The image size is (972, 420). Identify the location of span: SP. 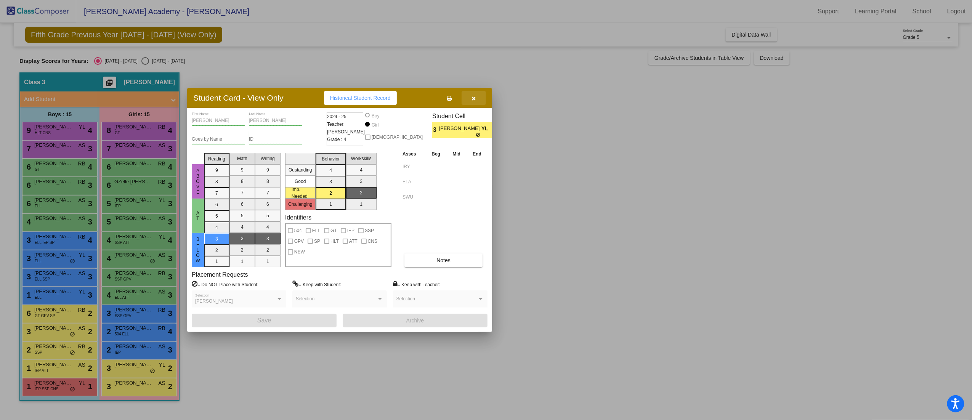
(317, 241).